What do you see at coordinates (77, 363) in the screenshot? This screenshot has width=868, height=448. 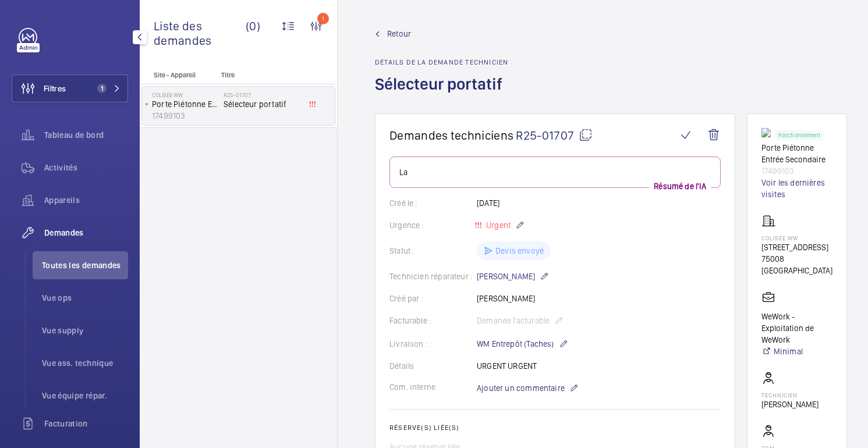 I see `font: Vue ass. technique` at bounding box center [77, 363].